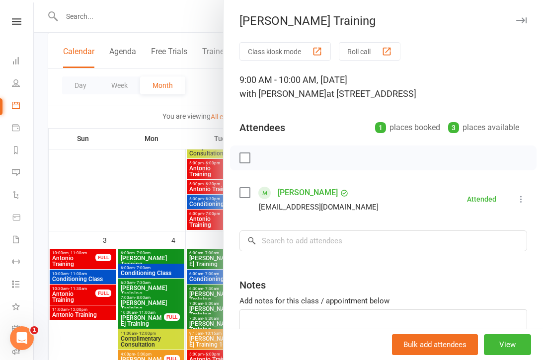  Describe the element at coordinates (23, 151) in the screenshot. I see `a: Reports` at that location.